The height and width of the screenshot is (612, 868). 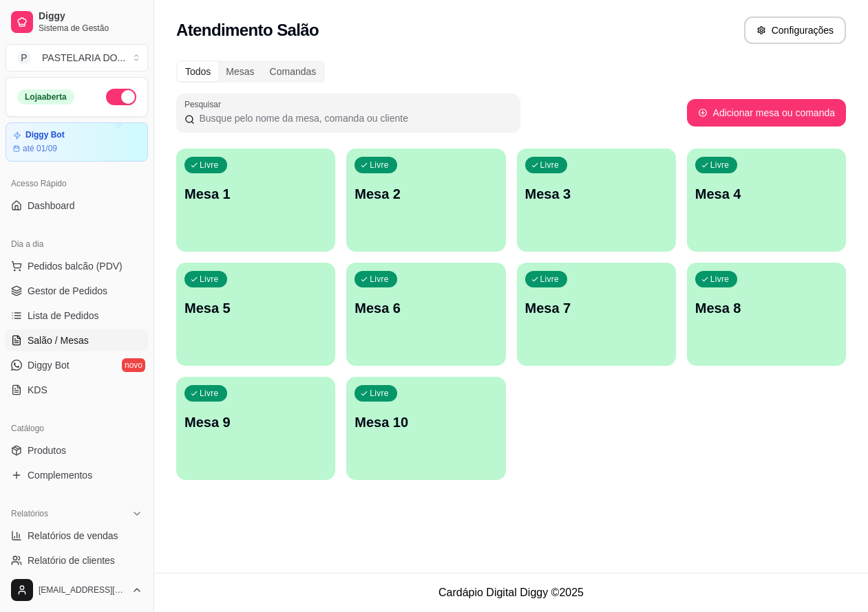 What do you see at coordinates (76, 450) in the screenshot?
I see `a: Produtos` at bounding box center [76, 450].